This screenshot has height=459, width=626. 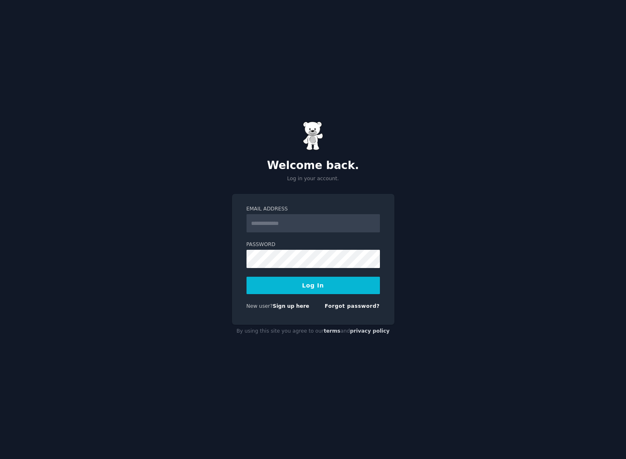 What do you see at coordinates (313, 286) in the screenshot?
I see `button: Log In` at bounding box center [313, 286].